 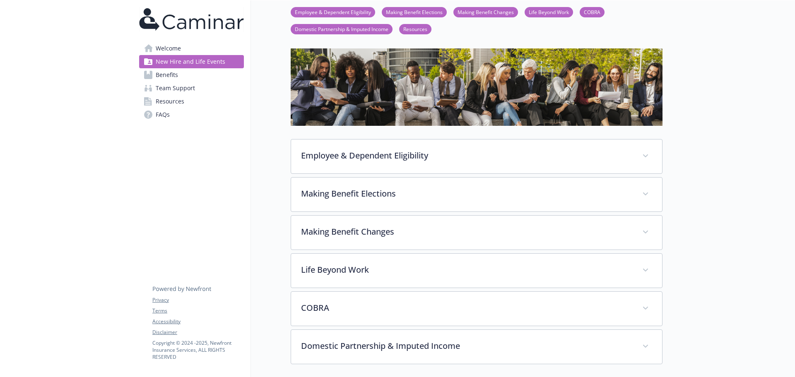 I want to click on span: FAQs, so click(x=163, y=115).